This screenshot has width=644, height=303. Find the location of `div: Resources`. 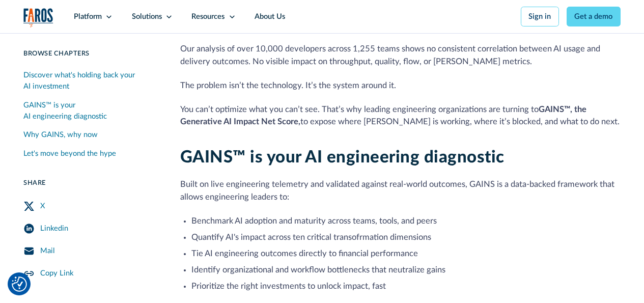

div: Resources is located at coordinates (208, 17).